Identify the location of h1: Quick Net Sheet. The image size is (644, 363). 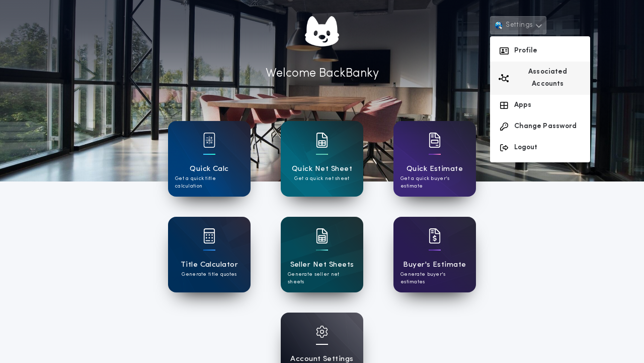
(322, 169).